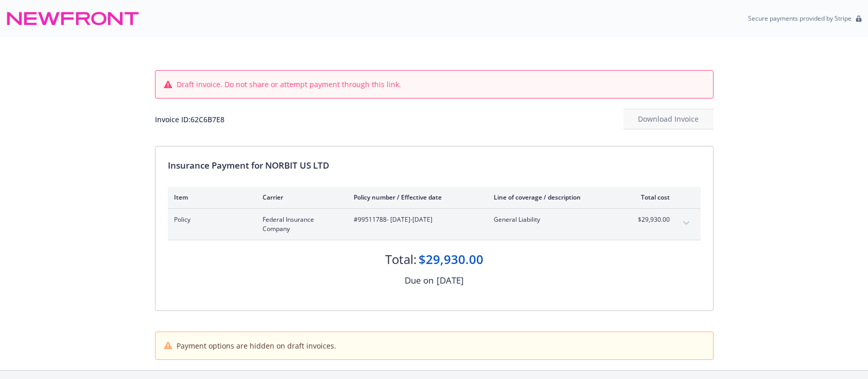 The image size is (868, 379). I want to click on div: Policy number / Effective date, so click(415, 197).